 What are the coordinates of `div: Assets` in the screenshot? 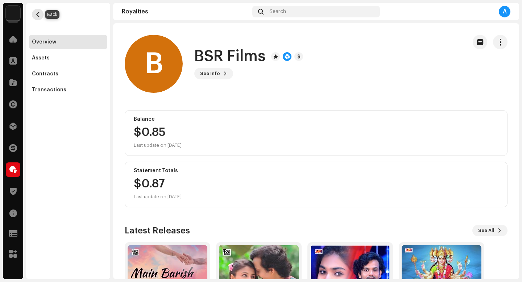 It's located at (41, 58).